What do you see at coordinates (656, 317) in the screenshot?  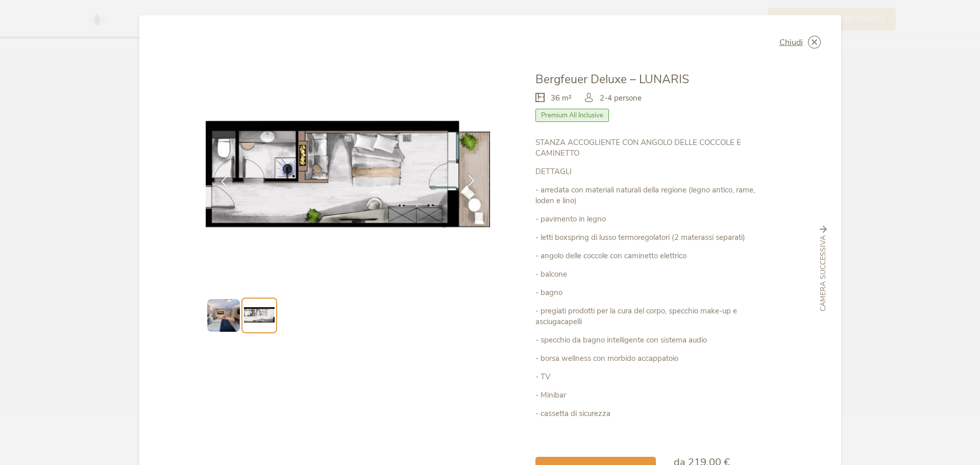 I see `p: - pregiati prodotti per la cura del corpo, specchio make-up e asciugacapelli` at bounding box center [656, 317].